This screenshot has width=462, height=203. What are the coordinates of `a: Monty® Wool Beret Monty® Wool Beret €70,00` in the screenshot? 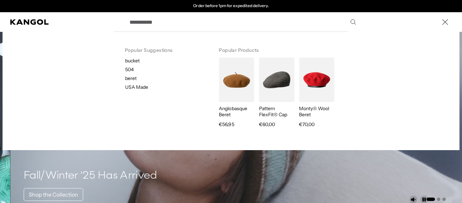 It's located at (315, 93).